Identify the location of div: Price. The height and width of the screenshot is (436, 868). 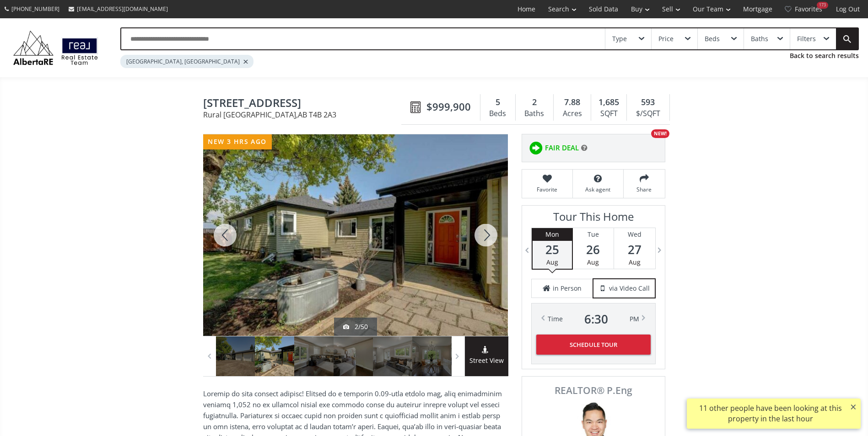
(666, 39).